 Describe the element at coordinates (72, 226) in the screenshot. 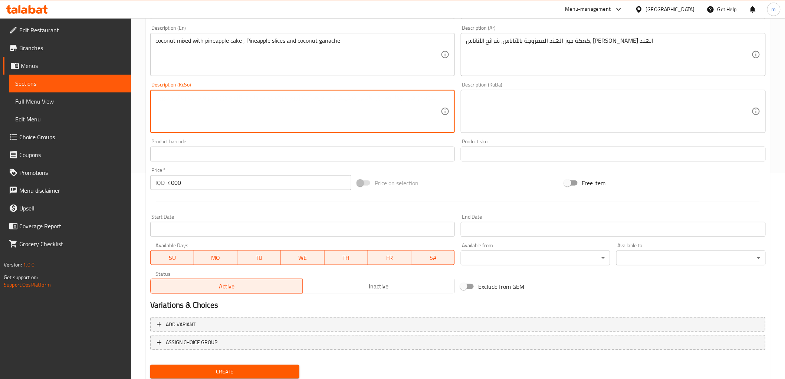

I see `span: Coverage Report` at that location.